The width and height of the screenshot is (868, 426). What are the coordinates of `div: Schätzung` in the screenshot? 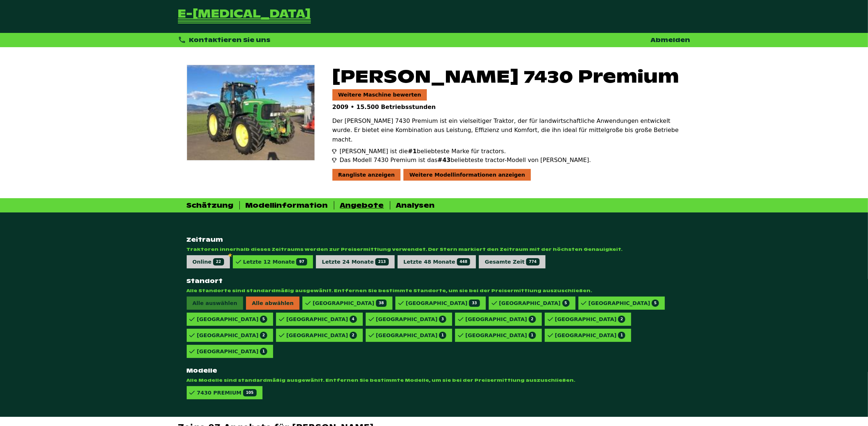 It's located at (210, 205).